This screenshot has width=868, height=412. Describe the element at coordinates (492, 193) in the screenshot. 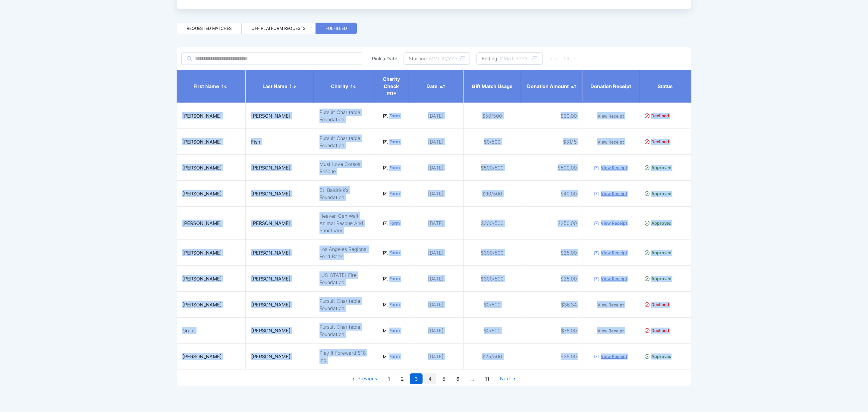

I see `td: $90/500` at that location.